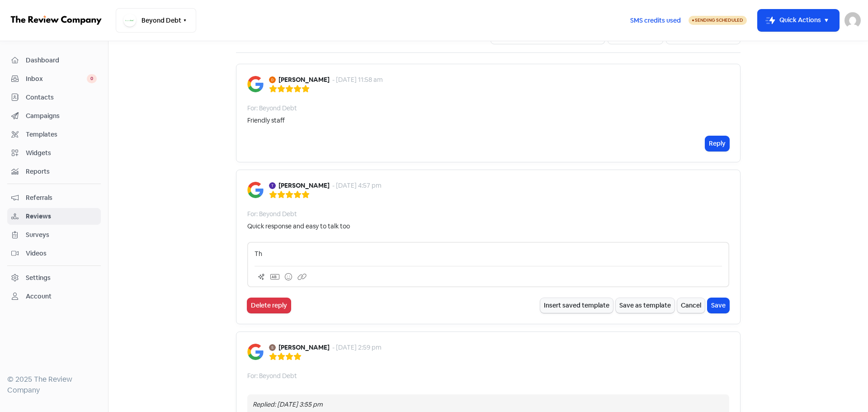 The image size is (868, 412). Describe the element at coordinates (54, 115) in the screenshot. I see `a: Campaigns` at that location.